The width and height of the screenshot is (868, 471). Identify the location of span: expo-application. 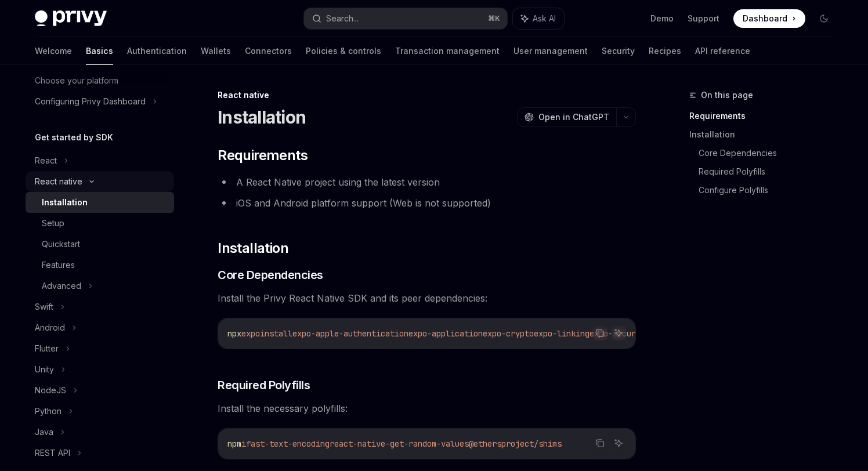
(446, 334).